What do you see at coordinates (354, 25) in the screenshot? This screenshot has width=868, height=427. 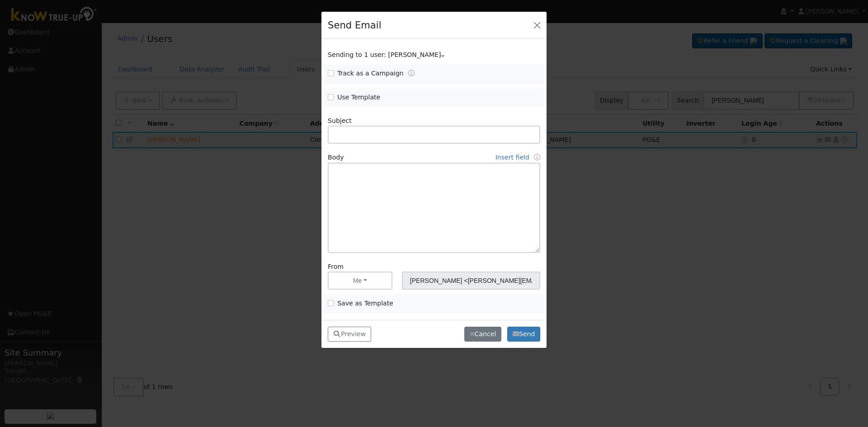 I see `h4: Send Email` at bounding box center [354, 25].